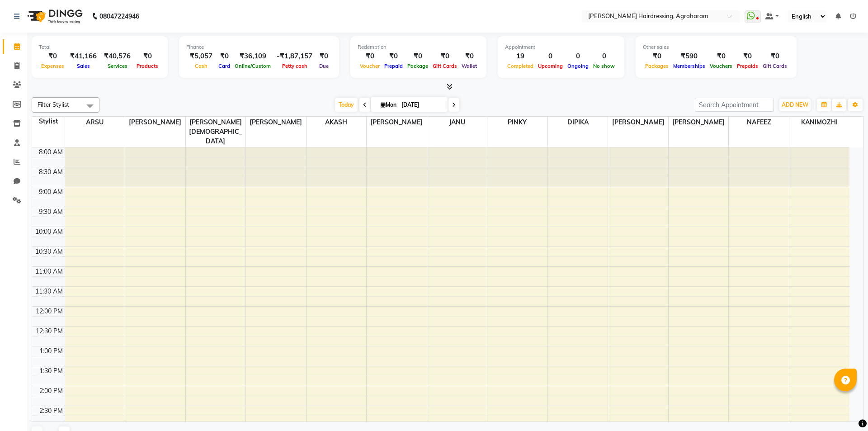  I want to click on div: 9:30 AM, so click(51, 211).